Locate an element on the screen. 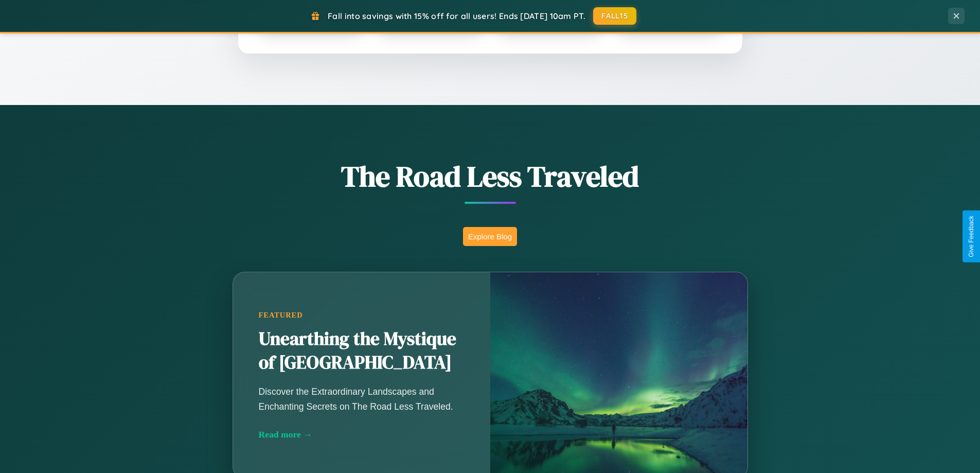 This screenshot has height=473, width=980. button: FALL15 is located at coordinates (615, 16).